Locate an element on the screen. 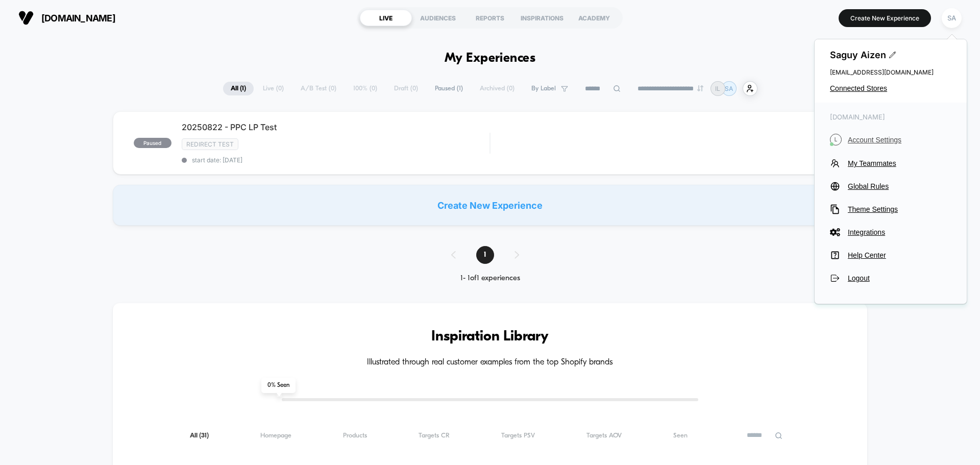  span: Saguy Aizen is located at coordinates (891, 54).